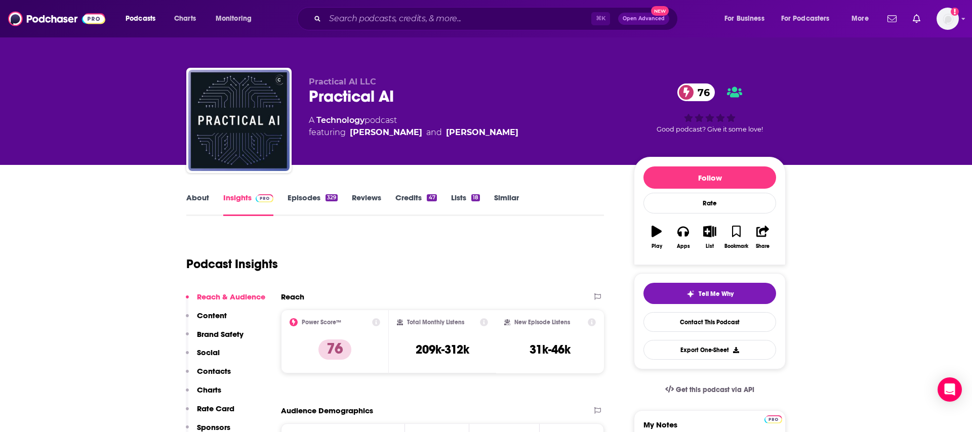 Image resolution: width=972 pixels, height=432 pixels. Describe the element at coordinates (332, 198) in the screenshot. I see `div: 329` at that location.